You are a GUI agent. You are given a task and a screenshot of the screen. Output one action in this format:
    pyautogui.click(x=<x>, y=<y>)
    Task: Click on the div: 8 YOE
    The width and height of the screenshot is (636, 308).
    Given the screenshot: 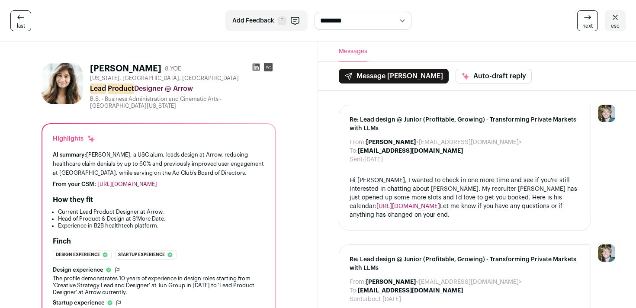 What is the action you would take?
    pyautogui.click(x=173, y=69)
    